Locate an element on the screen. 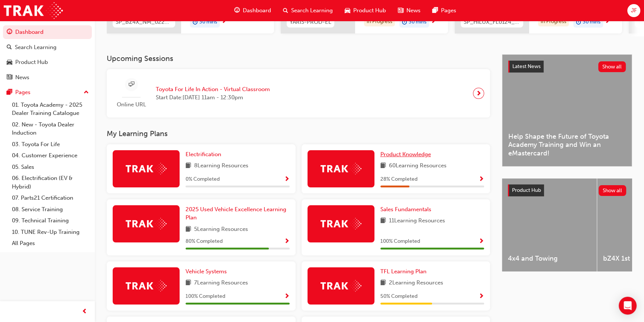 The height and width of the screenshot is (322, 644). span: Help Shape the Future of Toyota Academy Training and Win an eMastercard! is located at coordinates (567, 145).